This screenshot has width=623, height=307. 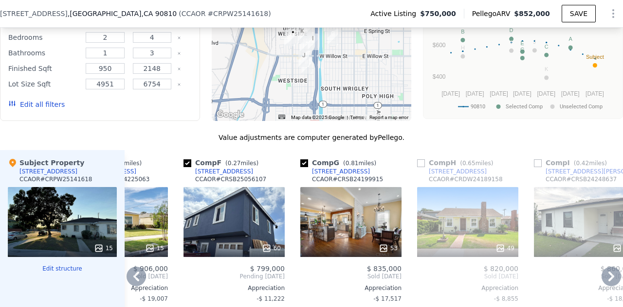 What do you see at coordinates (230, 115) in the screenshot?
I see `a: Open this area in Google Maps (opens a new window)` at bounding box center [230, 115].